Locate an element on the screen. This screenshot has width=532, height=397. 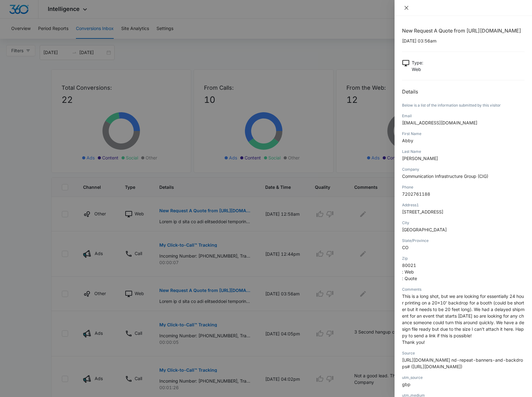
div: Company is located at coordinates (463, 170).